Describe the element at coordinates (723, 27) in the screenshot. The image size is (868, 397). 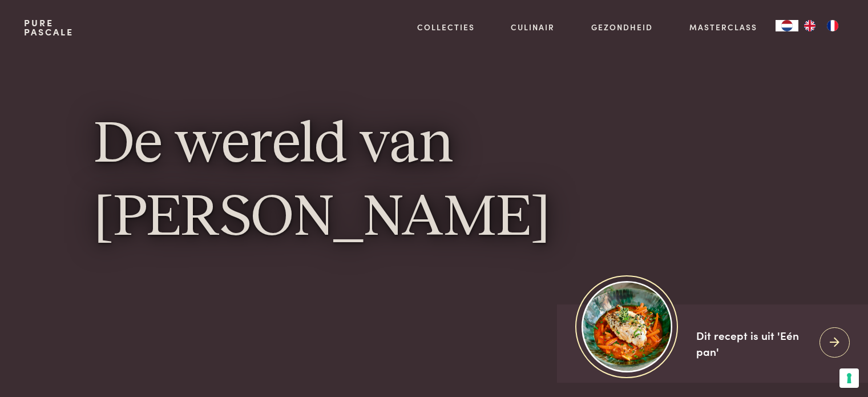
I see `a: Masterclass` at that location.